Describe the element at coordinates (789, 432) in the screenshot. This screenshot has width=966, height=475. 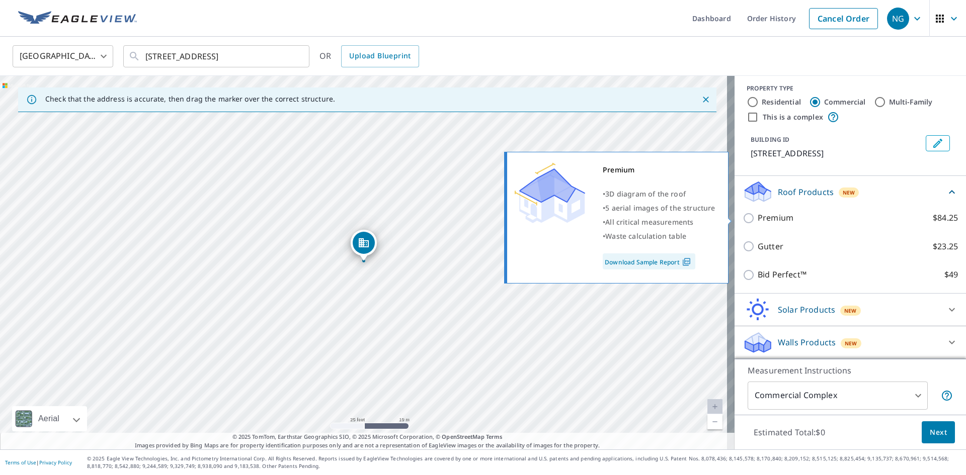
I see `p: Estimated Total: $0` at that location.